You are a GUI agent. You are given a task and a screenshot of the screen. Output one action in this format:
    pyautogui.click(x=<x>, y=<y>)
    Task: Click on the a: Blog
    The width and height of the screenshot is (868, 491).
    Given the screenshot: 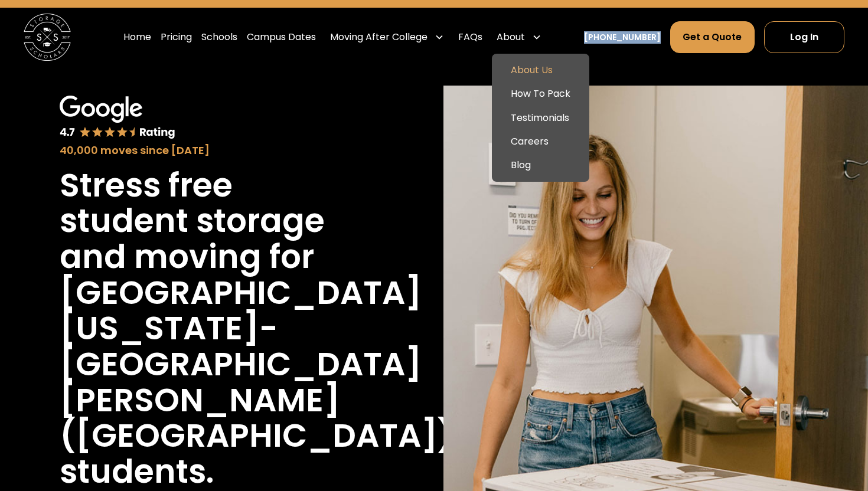 What is the action you would take?
    pyautogui.click(x=540, y=165)
    